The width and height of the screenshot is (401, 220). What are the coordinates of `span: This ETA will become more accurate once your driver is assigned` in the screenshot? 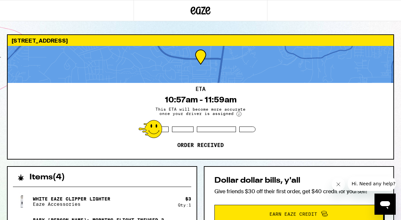 It's located at (200, 112).